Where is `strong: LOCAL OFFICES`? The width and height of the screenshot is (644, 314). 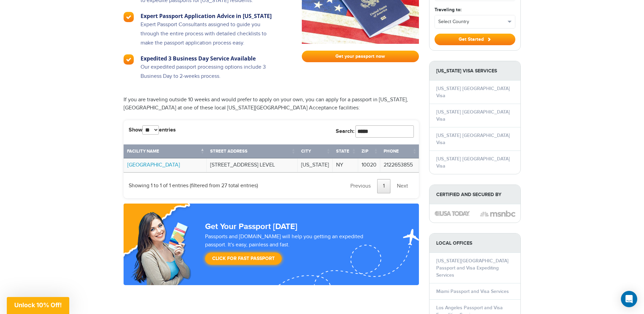 strong: LOCAL OFFICES is located at coordinates (475, 243).